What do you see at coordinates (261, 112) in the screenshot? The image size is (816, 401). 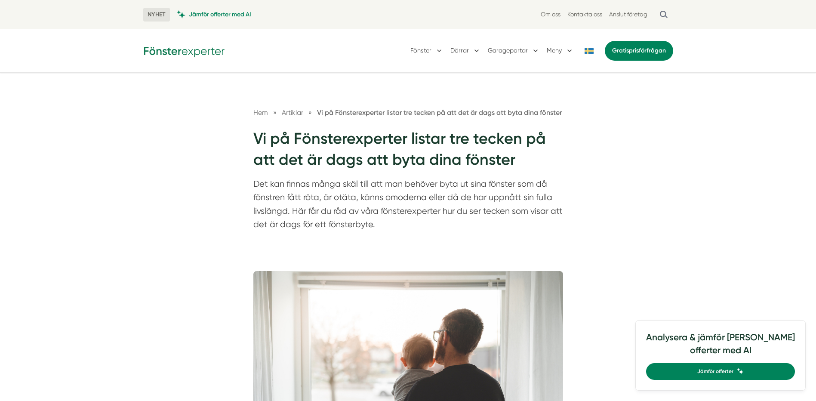 I see `span: Hem` at bounding box center [261, 112].